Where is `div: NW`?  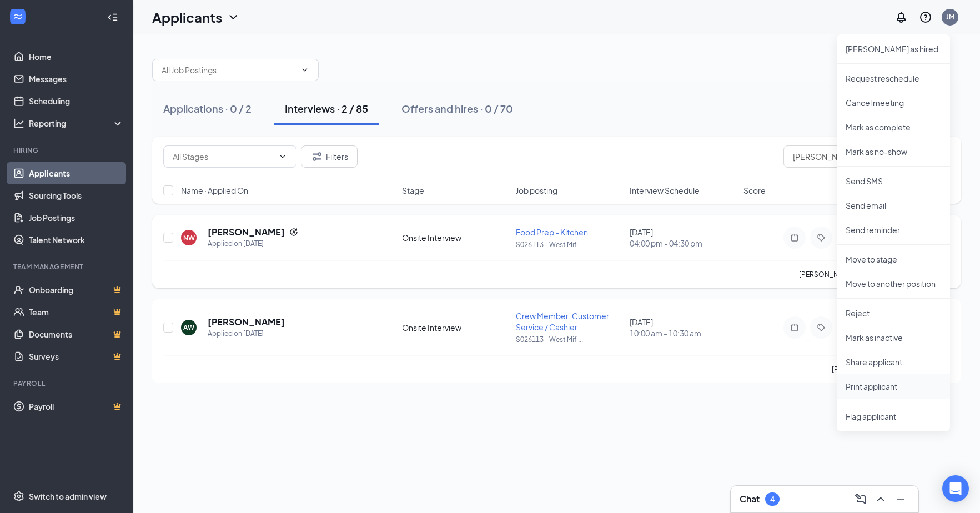
div: NW is located at coordinates (188, 238).